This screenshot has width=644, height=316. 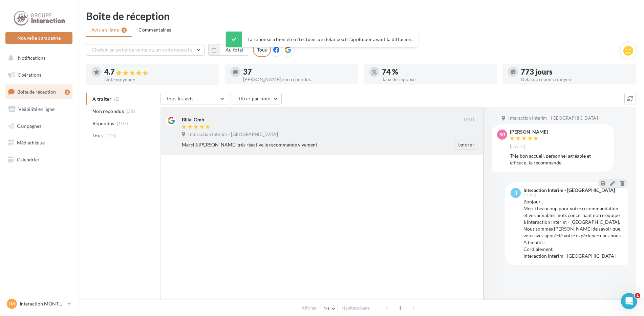 I want to click on button: Ignorer, so click(x=466, y=145).